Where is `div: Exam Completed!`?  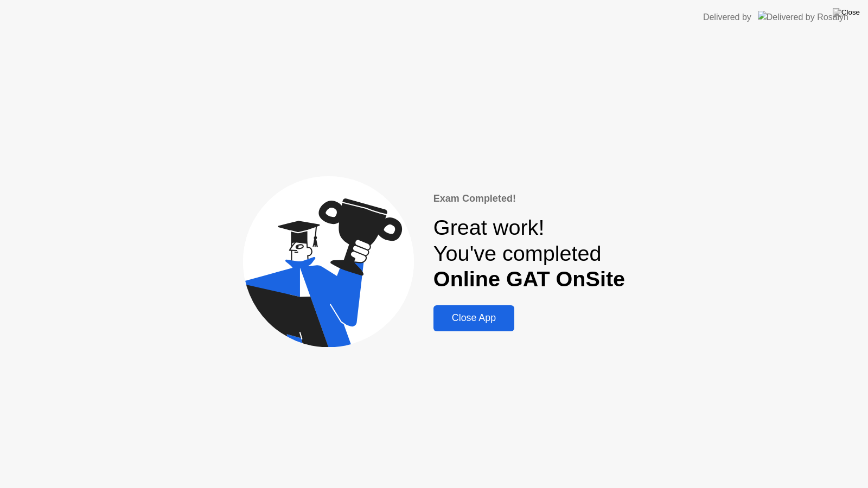 div: Exam Completed! is located at coordinates (529, 199).